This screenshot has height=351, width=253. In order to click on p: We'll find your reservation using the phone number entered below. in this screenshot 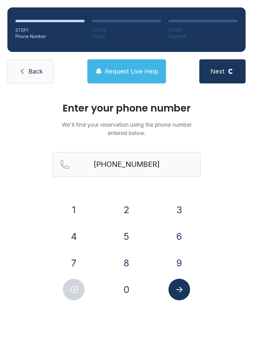, I will do `click(127, 129)`.